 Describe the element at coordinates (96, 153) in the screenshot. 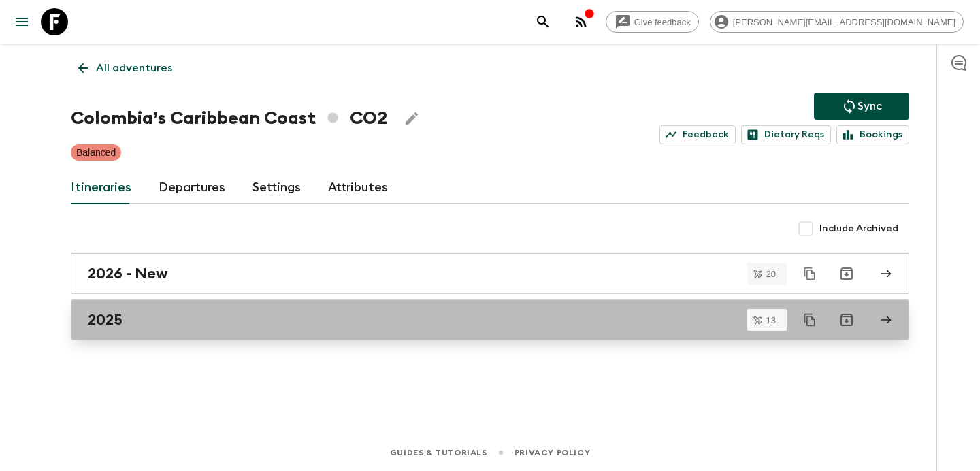

I see `p: Balanced` at that location.